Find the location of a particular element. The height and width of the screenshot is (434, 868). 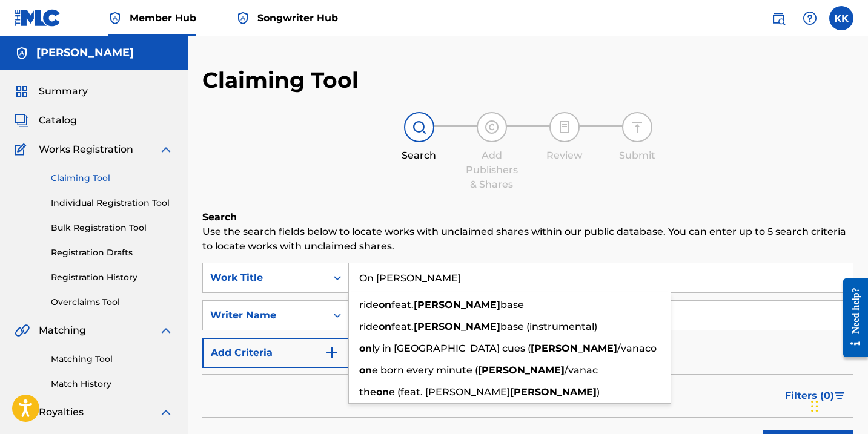

a: Overclaims Tool is located at coordinates (112, 302).